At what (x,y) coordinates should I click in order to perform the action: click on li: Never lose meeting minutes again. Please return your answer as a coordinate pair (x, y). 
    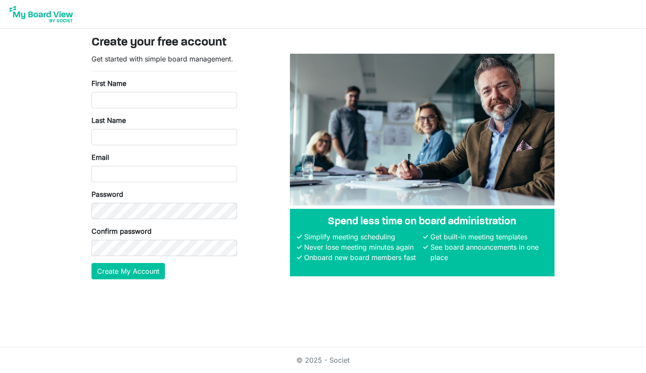
    Looking at the image, I should click on (362, 247).